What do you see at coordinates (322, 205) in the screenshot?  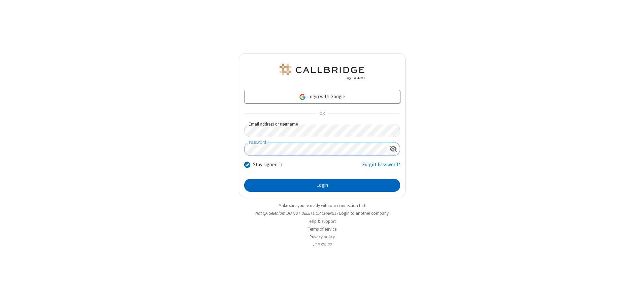 I see `a: Make sure you're ready with our connection test` at bounding box center [322, 205].